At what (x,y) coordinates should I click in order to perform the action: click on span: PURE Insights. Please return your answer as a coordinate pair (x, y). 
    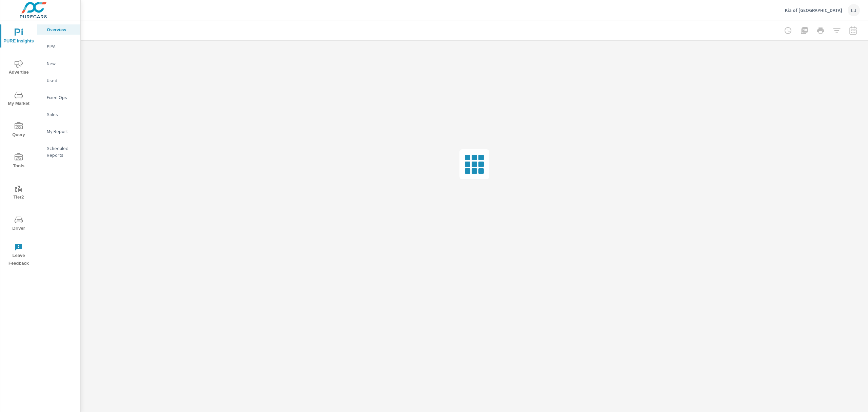
    Looking at the image, I should click on (19, 37).